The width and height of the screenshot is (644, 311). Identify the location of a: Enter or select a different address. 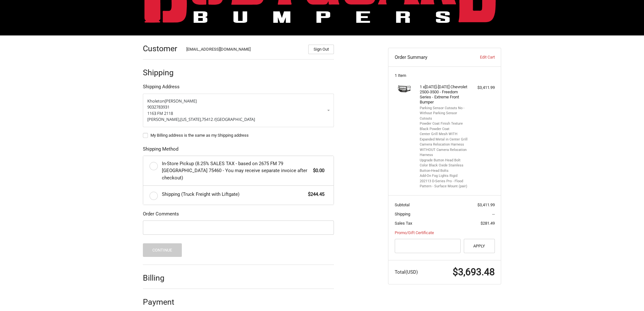
(238, 111).